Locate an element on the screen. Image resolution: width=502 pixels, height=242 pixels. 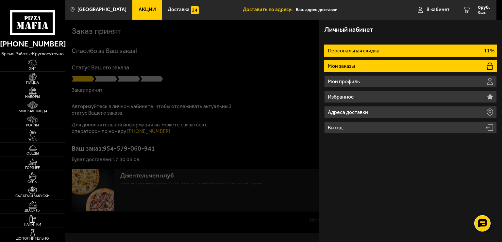
p: Мои заказы is located at coordinates (342, 66).